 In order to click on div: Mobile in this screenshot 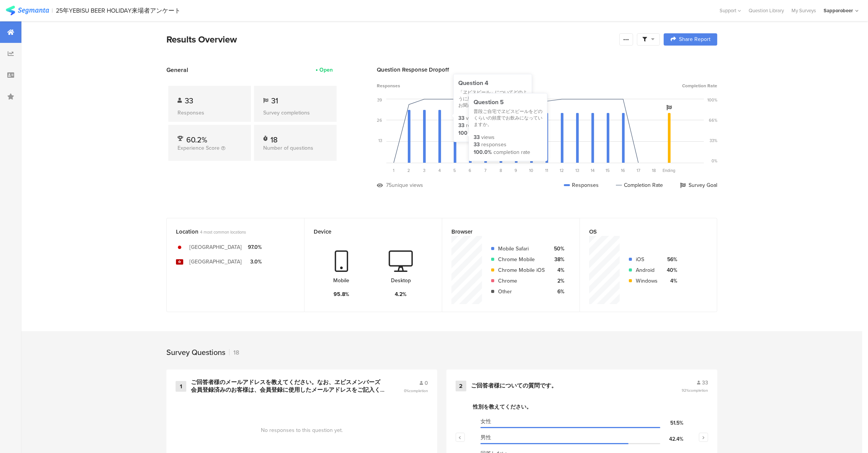, I will do `click(342, 281)`.